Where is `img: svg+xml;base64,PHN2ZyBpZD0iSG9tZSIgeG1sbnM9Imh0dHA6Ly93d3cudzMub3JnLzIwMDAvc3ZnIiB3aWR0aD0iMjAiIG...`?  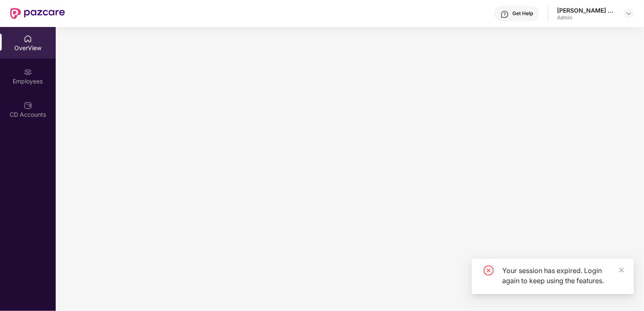
img: svg+xml;base64,PHN2ZyBpZD0iSG9tZSIgeG1sbnM9Imh0dHA6Ly93d3cudzMub3JnLzIwMDAvc3ZnIiB3aWR0aD0iMjAiIG... is located at coordinates (28, 39).